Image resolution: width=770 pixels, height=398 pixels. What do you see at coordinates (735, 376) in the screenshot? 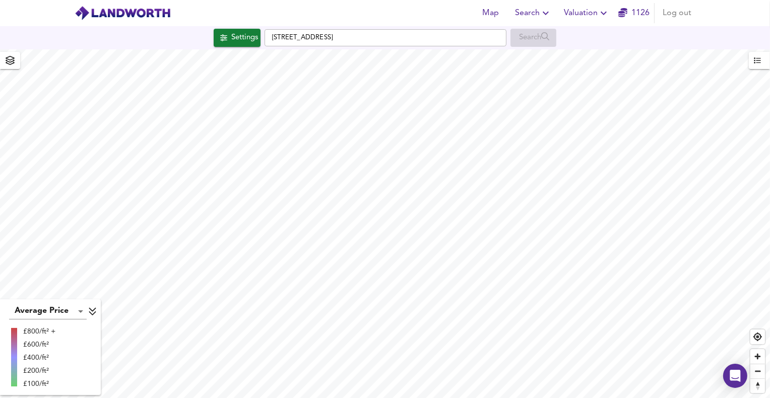
I see `div: Open Intercom Messenger` at bounding box center [735, 376].